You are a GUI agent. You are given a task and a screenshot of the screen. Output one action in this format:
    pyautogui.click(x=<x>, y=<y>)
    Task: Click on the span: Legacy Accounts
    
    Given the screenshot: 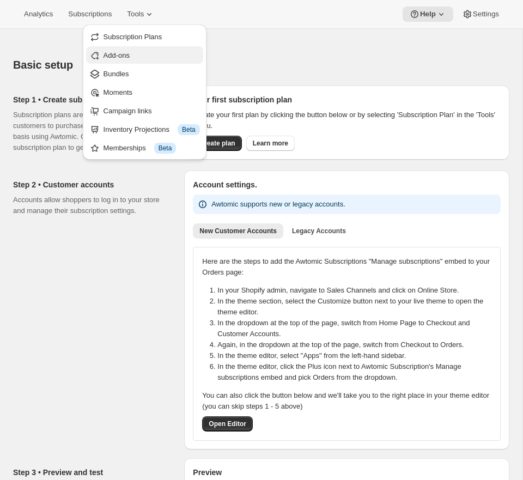 What is the action you would take?
    pyautogui.click(x=319, y=231)
    